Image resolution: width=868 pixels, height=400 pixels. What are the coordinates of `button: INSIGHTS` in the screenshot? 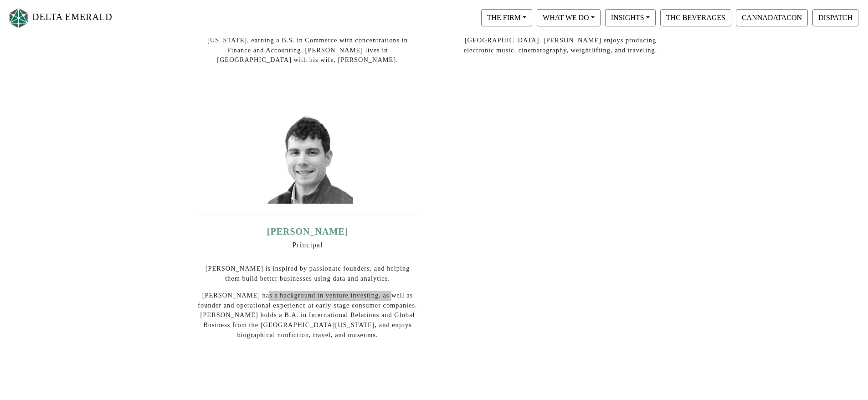 It's located at (630, 18).